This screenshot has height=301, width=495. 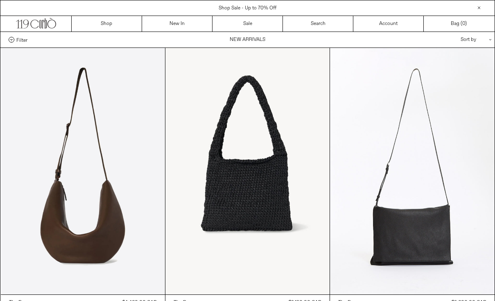 What do you see at coordinates (248, 24) in the screenshot?
I see `a: Sale` at bounding box center [248, 24].